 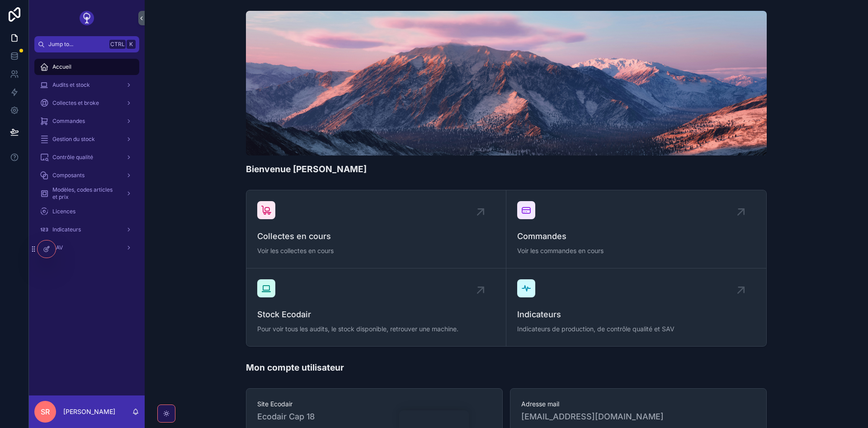 I want to click on span: Audits et stock, so click(x=71, y=85).